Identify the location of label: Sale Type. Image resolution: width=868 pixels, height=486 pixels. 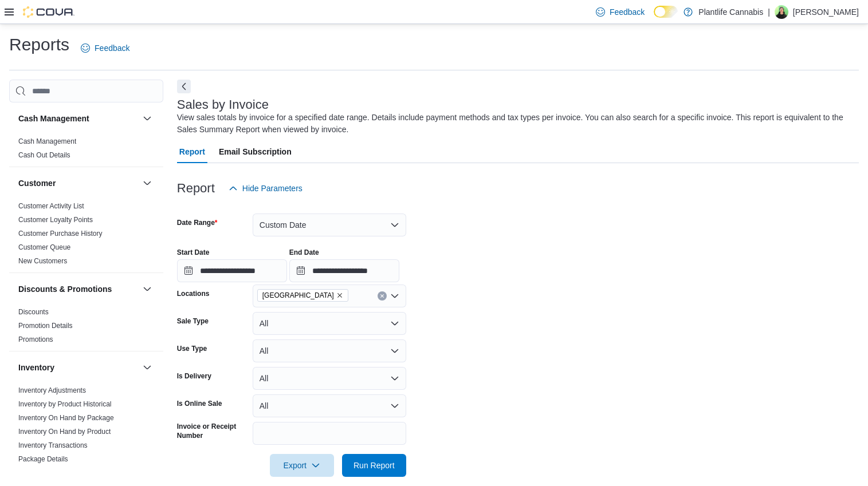
(192, 321).